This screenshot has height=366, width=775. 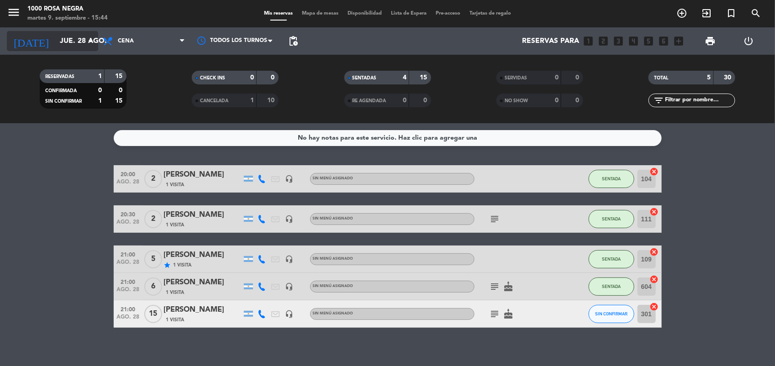 What do you see at coordinates (272, 100) in the screenshot?
I see `strong: 10` at bounding box center [272, 100].